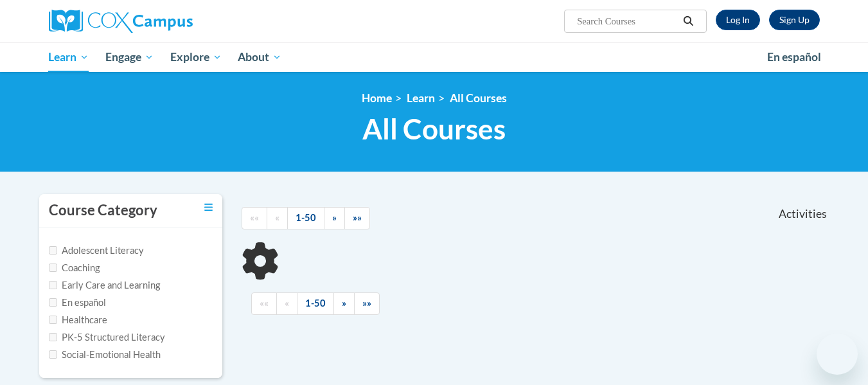  Describe the element at coordinates (195, 57) in the screenshot. I see `a: Explore` at that location.